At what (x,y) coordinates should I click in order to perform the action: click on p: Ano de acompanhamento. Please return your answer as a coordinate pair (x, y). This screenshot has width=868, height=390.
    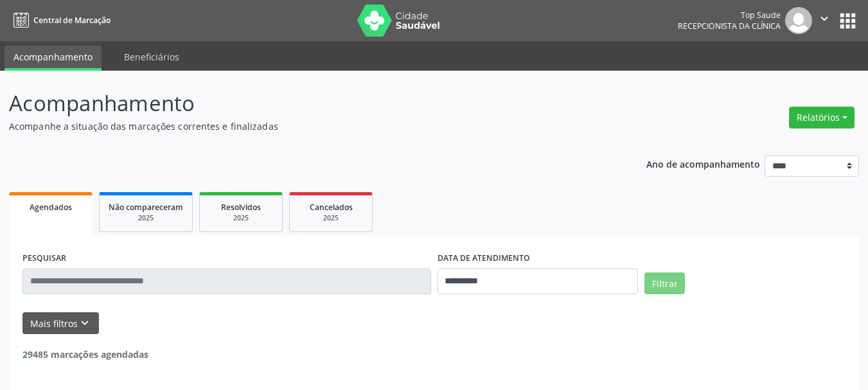
    Looking at the image, I should click on (703, 163).